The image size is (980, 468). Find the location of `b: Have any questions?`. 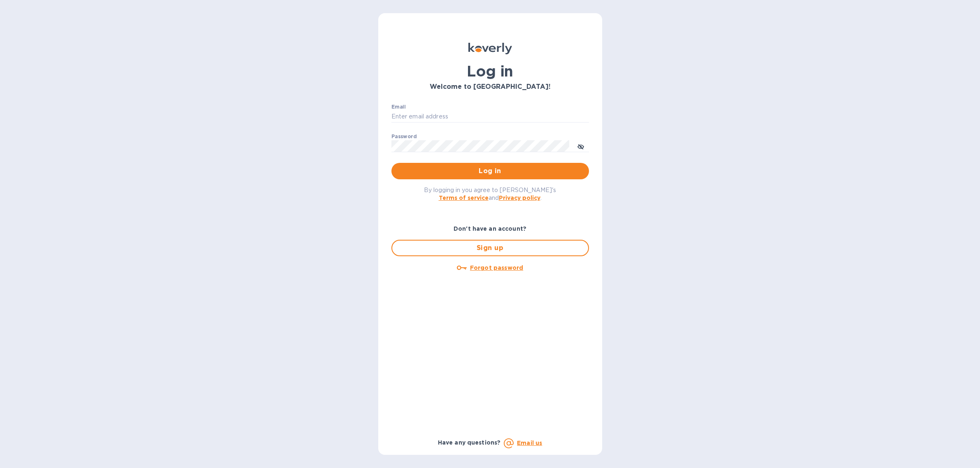

b: Have any questions? is located at coordinates (469, 442).